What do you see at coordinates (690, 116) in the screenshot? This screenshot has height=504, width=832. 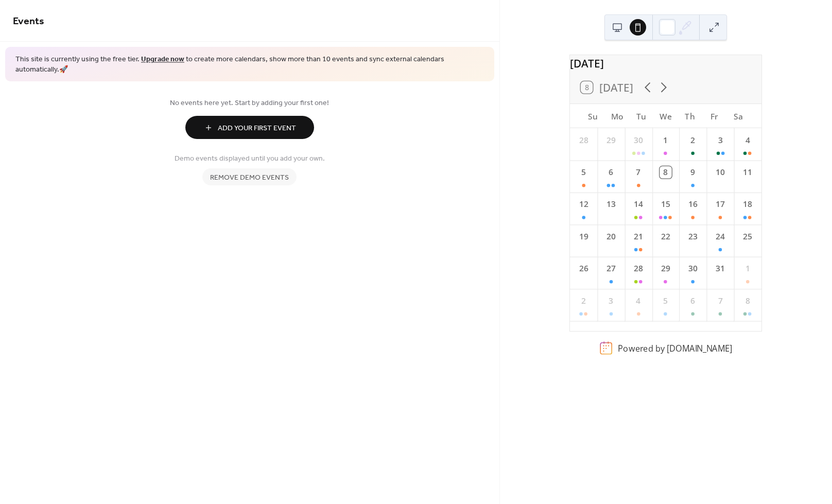 I see `div: Th` at bounding box center [690, 116].